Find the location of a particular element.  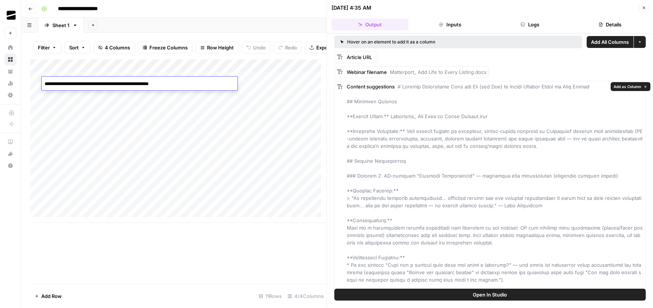

button: Undo is located at coordinates (256, 48).